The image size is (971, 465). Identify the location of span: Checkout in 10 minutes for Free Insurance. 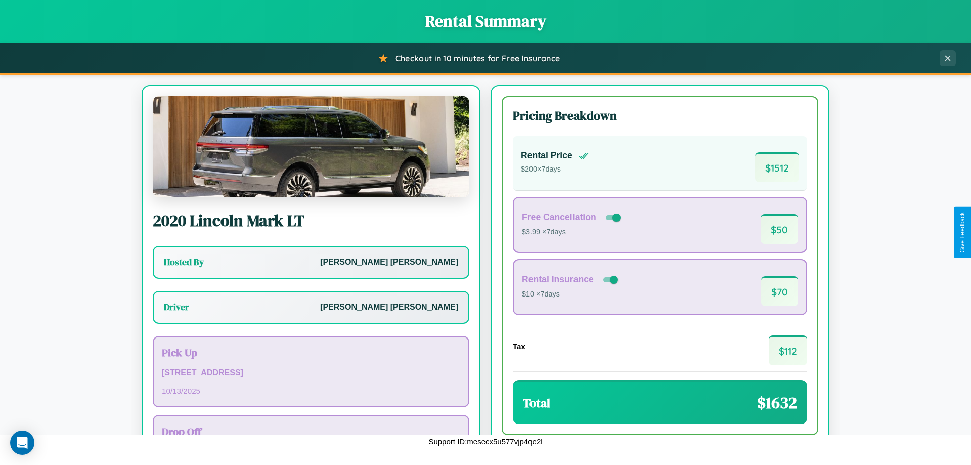
(477, 58).